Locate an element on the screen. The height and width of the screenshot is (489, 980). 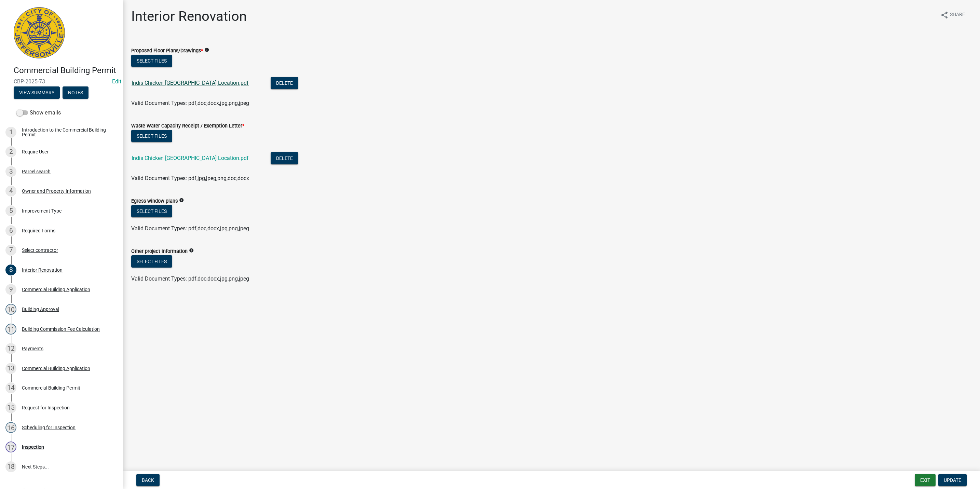
div: Commercial Building Permit is located at coordinates (51, 388).